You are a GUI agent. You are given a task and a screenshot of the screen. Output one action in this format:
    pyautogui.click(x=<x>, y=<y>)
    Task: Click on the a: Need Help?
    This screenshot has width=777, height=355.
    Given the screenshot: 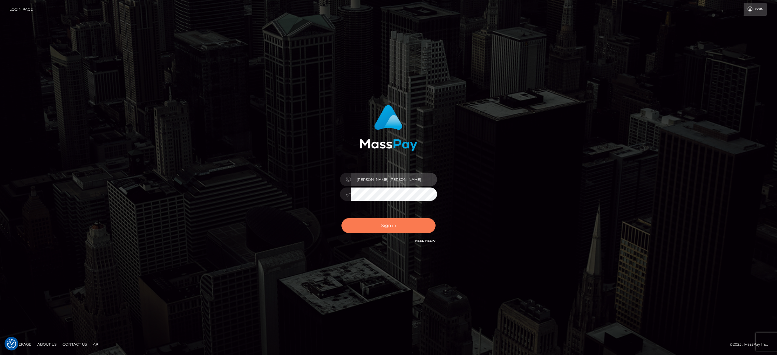 What is the action you would take?
    pyautogui.click(x=425, y=241)
    